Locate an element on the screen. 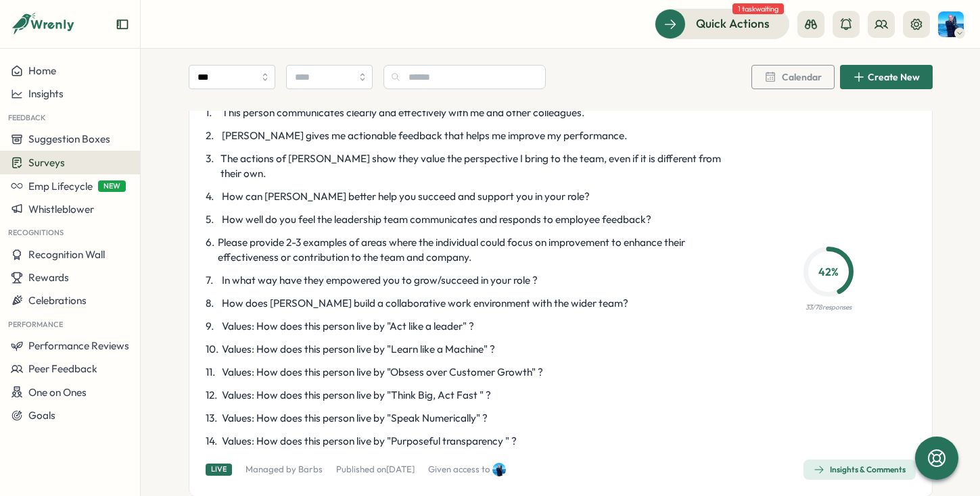  span: NEW is located at coordinates (111, 186).